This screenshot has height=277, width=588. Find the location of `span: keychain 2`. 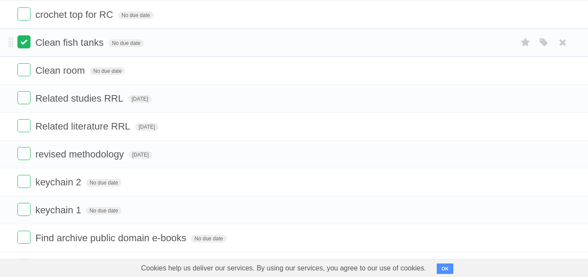

span: keychain 2 is located at coordinates (59, 182).